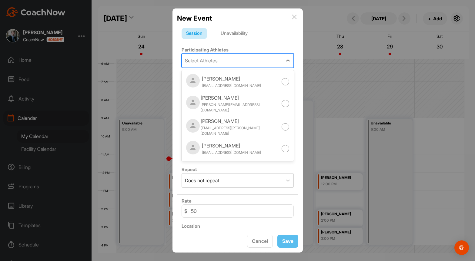  Describe the element at coordinates (288, 241) in the screenshot. I see `button: Save` at that location.